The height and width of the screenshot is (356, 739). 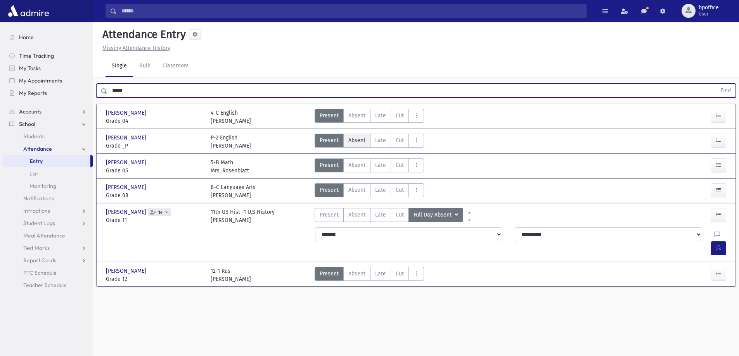 I want to click on a: My Tasks, so click(x=48, y=68).